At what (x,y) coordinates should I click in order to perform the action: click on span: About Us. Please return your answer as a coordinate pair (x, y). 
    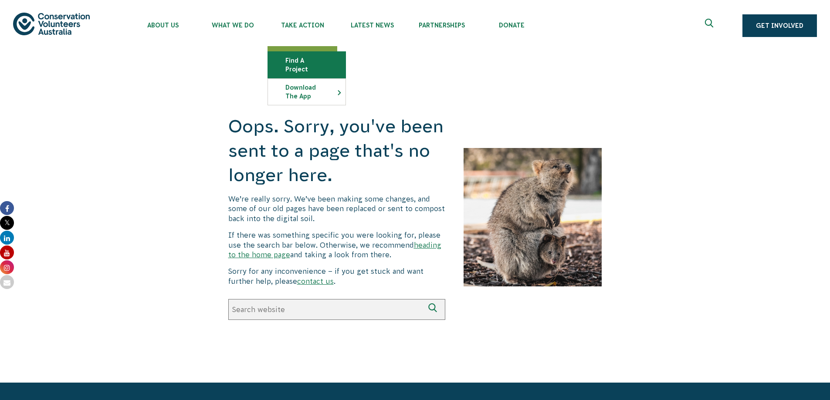
    Looking at the image, I should click on (163, 25).